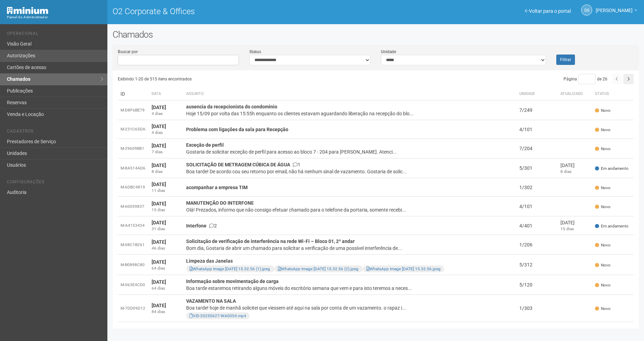 The height and width of the screenshot is (341, 644). I want to click on strong: Solicitação de verificação de interferência na rede Wi-Fi – Bloco 01, 2º andar, so click(270, 241).